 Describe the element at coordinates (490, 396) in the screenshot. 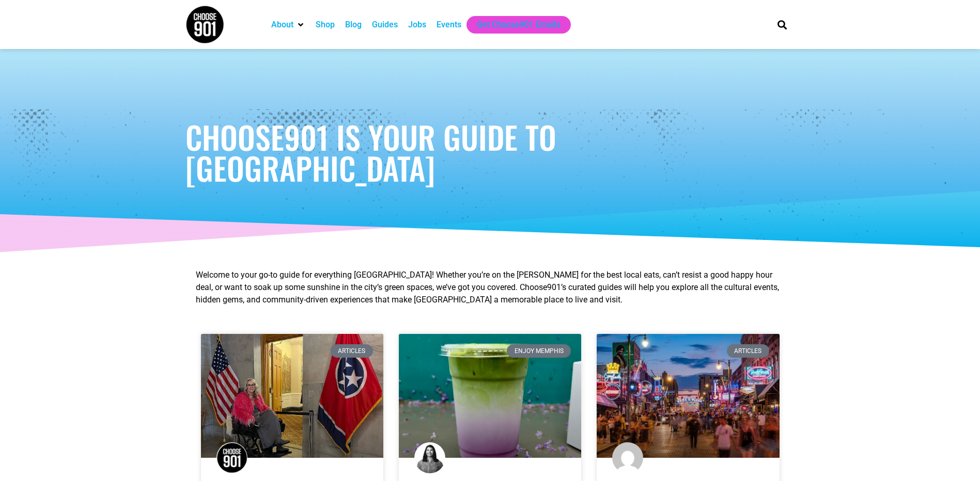

I see `a: A plastic cup with a layered Matcha drink featuring green, white, and purple colors, placed on a ...` at that location.